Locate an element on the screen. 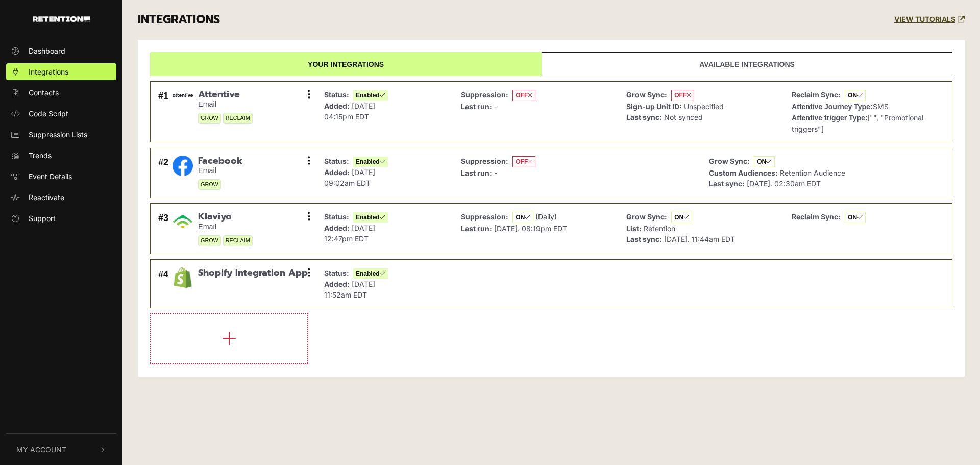 Image resolution: width=980 pixels, height=465 pixels. span: Klaviyo is located at coordinates (225, 217).